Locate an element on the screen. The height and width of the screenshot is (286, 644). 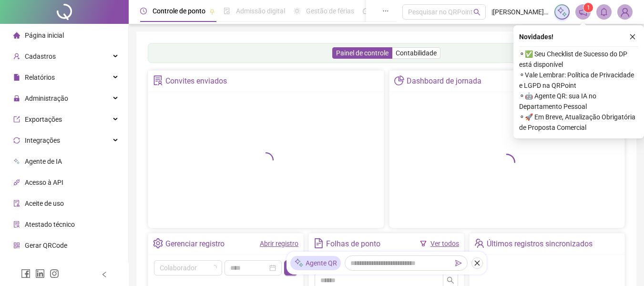
div: Convites enviados is located at coordinates (196, 81).